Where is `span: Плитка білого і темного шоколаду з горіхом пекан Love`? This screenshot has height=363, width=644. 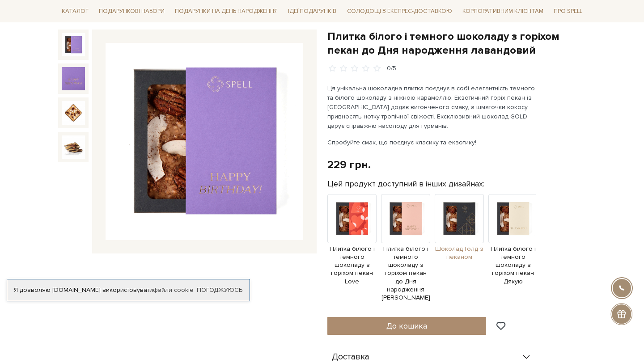
span: Плитка білого і темного шоколаду з горіхом пекан Love is located at coordinates (352, 265).